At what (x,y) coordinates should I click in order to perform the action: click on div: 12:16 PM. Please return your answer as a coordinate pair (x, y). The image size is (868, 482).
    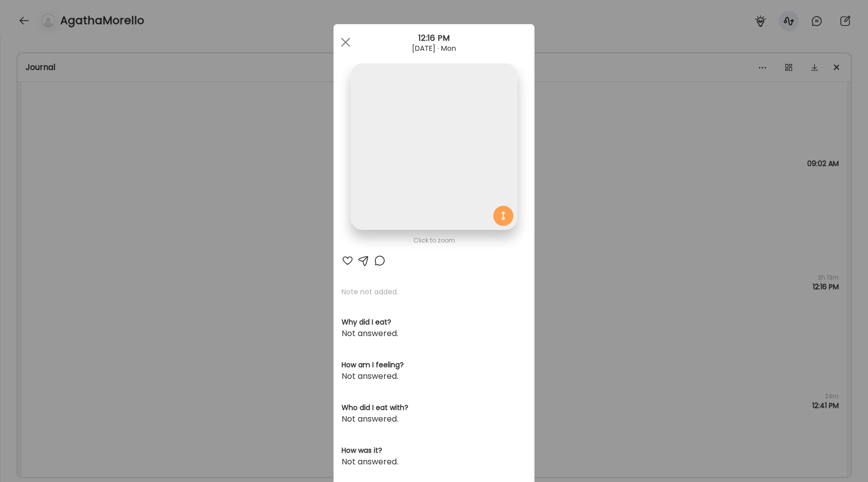
    Looking at the image, I should click on (434, 38).